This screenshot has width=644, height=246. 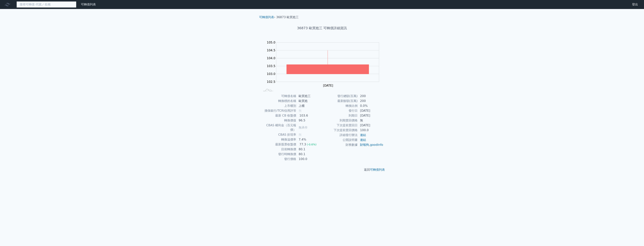 What do you see at coordinates (309, 101) in the screenshot?
I see `td: 歐買尬` at bounding box center [309, 101].